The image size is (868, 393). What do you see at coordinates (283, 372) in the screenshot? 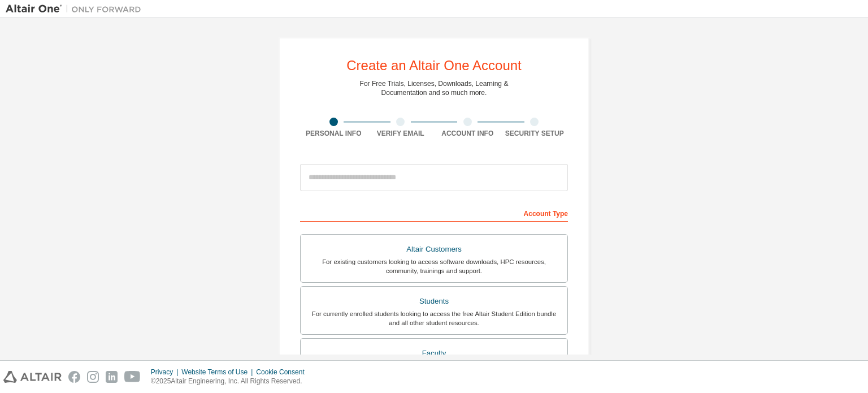
I see `div: Cookie Consent` at bounding box center [283, 372].